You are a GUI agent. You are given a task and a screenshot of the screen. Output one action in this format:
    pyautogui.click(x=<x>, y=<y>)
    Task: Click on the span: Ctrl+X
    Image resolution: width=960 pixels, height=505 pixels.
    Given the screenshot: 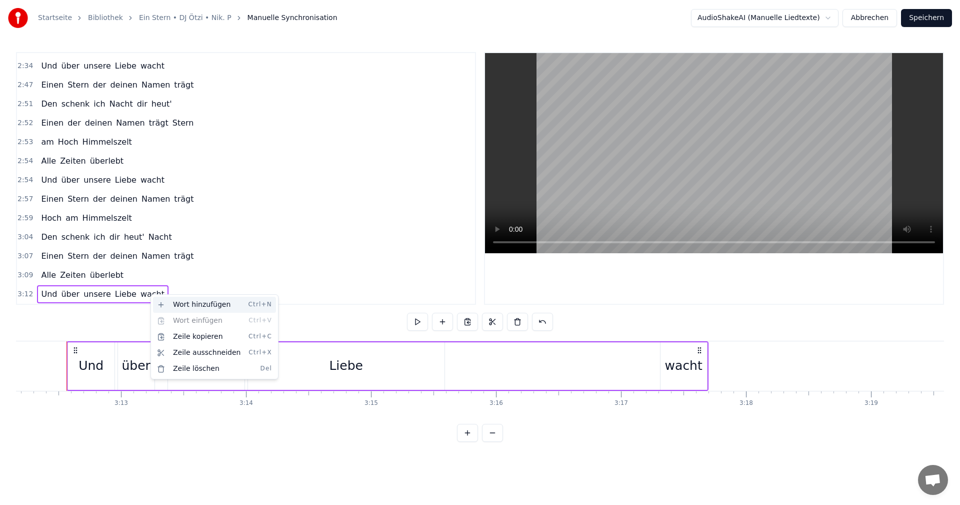 What is the action you would take?
    pyautogui.click(x=260, y=353)
    